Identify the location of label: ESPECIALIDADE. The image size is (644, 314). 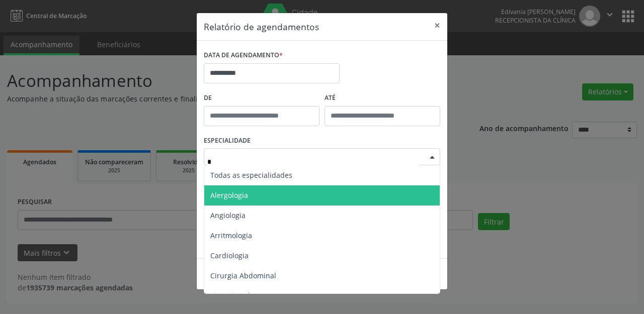
(227, 141).